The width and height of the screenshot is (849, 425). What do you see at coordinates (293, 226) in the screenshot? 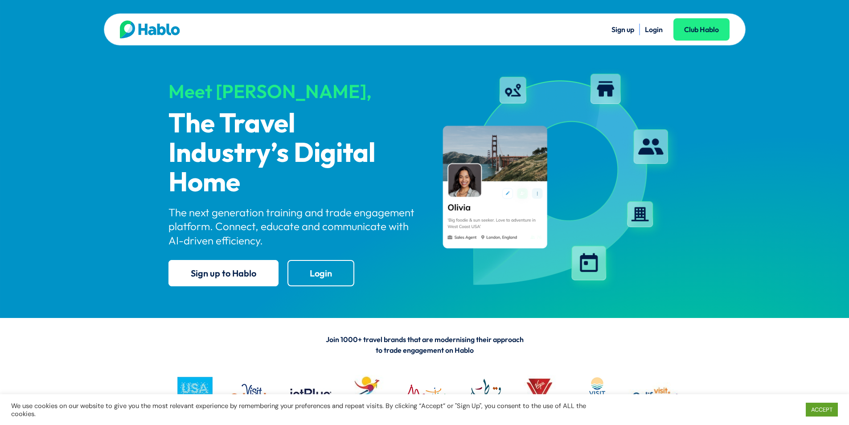
I see `p: The next generation training and trade engagement platform. Connect, educate and communicate with...` at bounding box center [293, 226].